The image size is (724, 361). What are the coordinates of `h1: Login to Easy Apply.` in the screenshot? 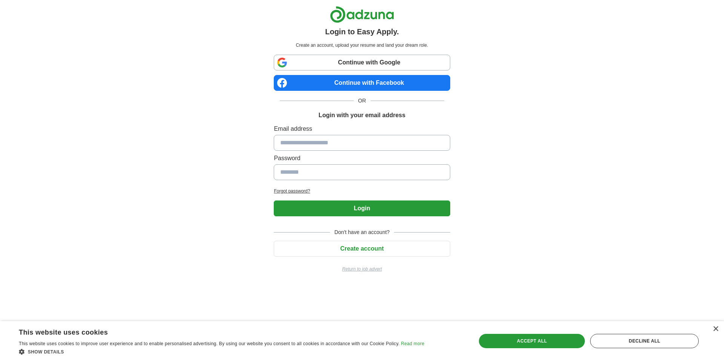 It's located at (362, 32).